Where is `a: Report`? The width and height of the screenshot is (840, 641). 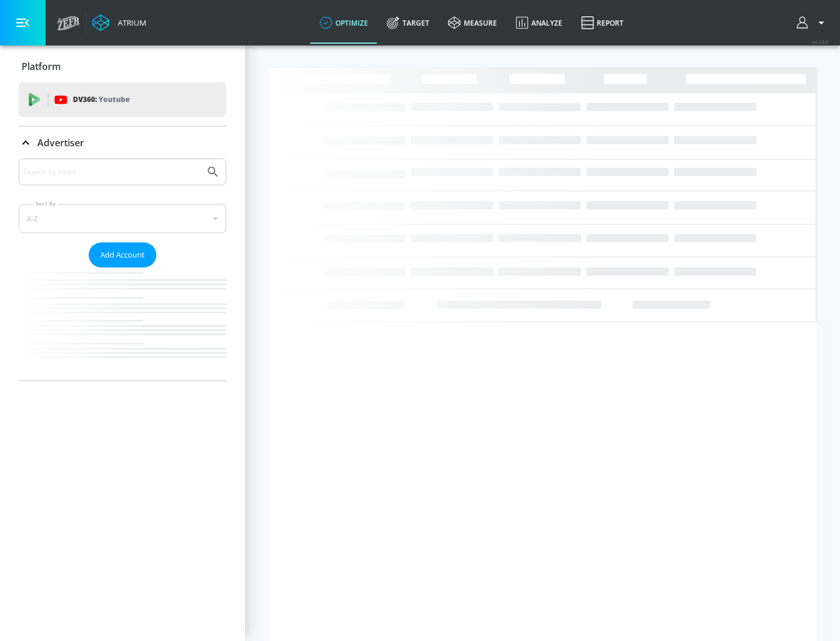 a: Report is located at coordinates (602, 23).